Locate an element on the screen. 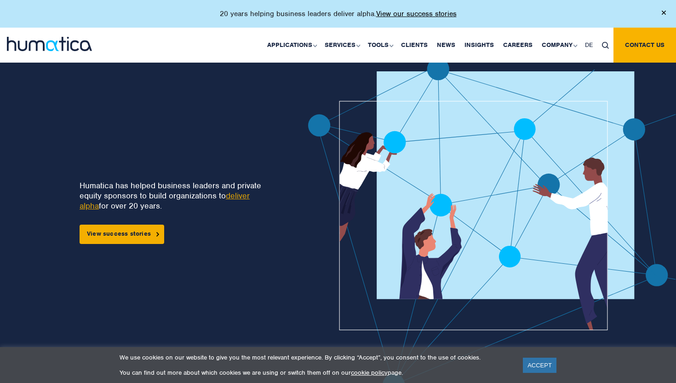  a: Applications is located at coordinates (291, 45).